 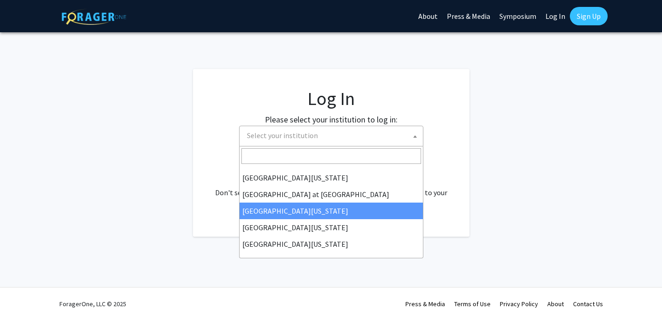 What do you see at coordinates (588, 304) in the screenshot?
I see `a: Contact Us` at bounding box center [588, 304].